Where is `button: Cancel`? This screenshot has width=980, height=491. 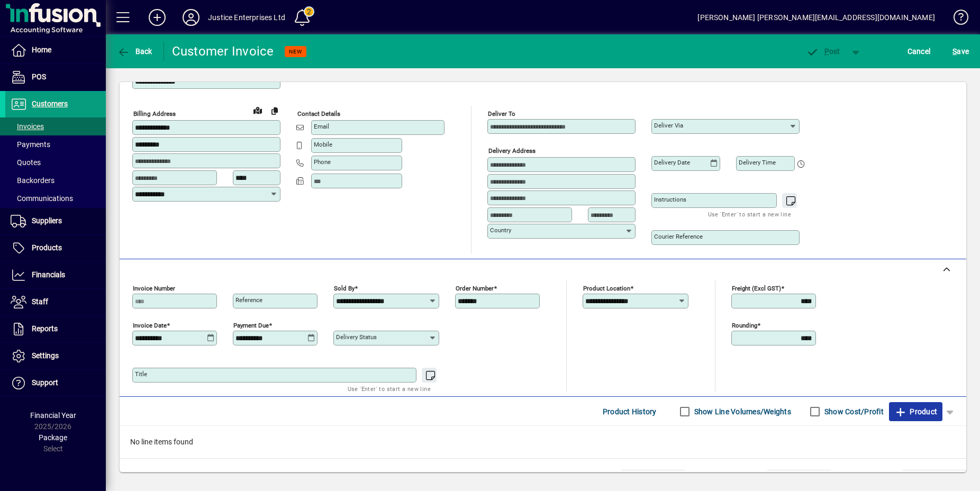 button: Cancel is located at coordinates (919, 51).